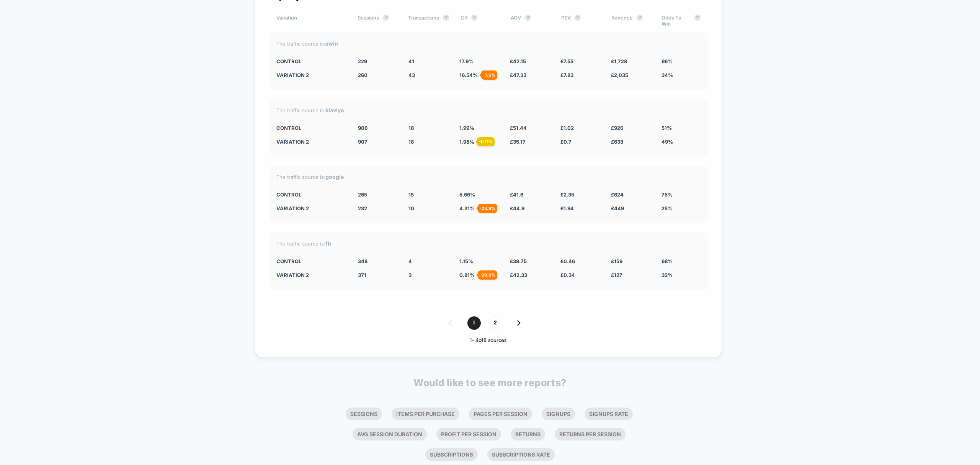 The width and height of the screenshot is (980, 465). I want to click on div: - 7.6 %, so click(490, 75).